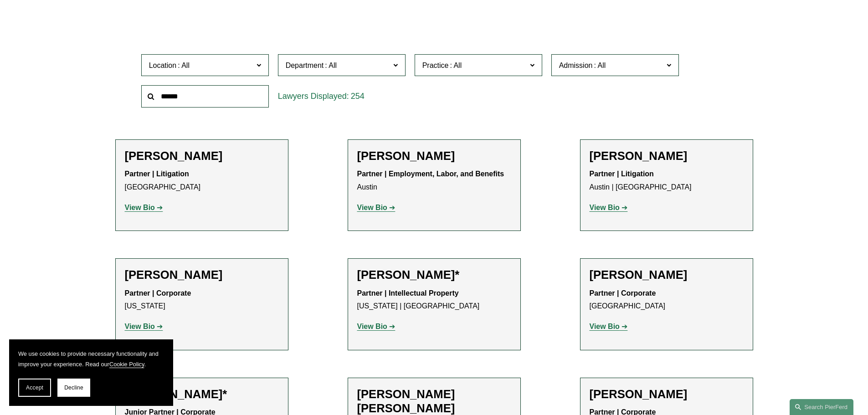  What do you see at coordinates (74, 388) in the screenshot?
I see `button: Decline` at bounding box center [74, 388].